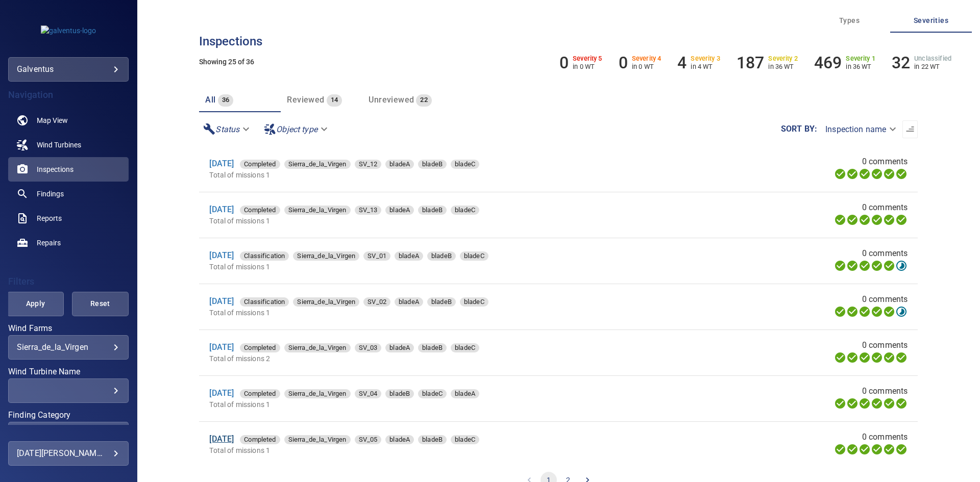 Image resolution: width=980 pixels, height=482 pixels. Describe the element at coordinates (68, 145) in the screenshot. I see `a: windturbines noActive` at that location.